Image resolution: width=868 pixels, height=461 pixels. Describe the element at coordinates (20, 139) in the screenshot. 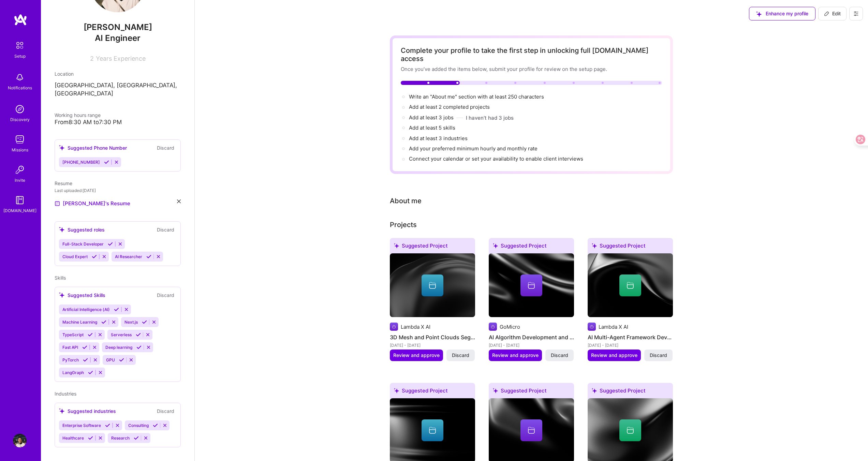

I see `img: teamwork` at that location.